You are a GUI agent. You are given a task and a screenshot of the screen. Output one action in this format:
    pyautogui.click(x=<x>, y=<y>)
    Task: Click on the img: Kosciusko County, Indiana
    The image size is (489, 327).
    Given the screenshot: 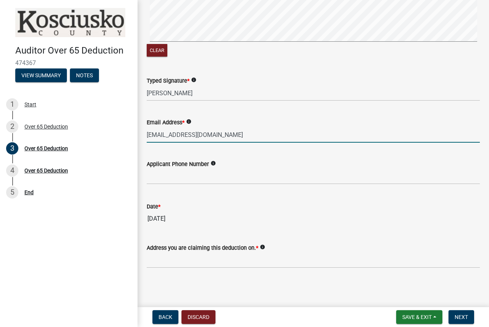 What is the action you would take?
    pyautogui.click(x=70, y=23)
    